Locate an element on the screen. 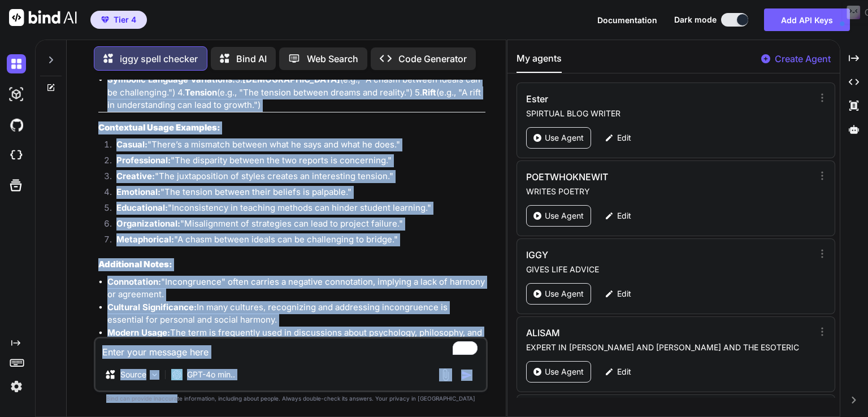  p: GPT-4o min.. is located at coordinates (211, 375).